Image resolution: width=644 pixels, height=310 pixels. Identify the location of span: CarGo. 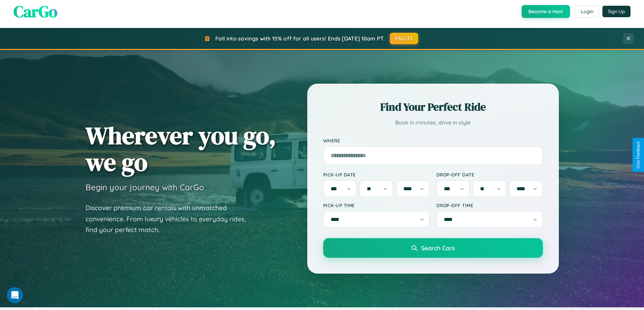
(36, 12).